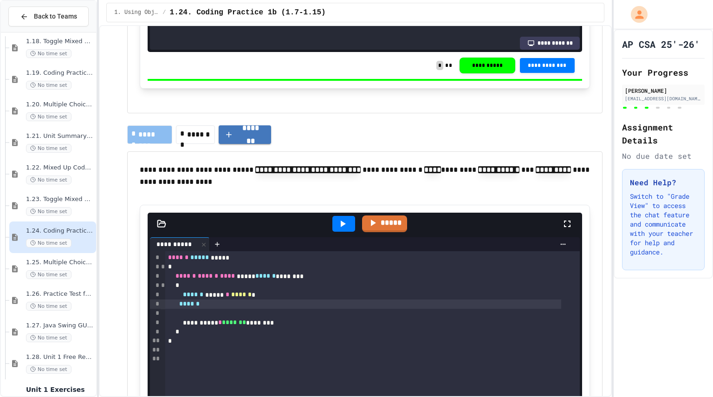  Describe the element at coordinates (60, 73) in the screenshot. I see `span: 1.19. Coding Practice 1a (1.1-1.6)` at that location.